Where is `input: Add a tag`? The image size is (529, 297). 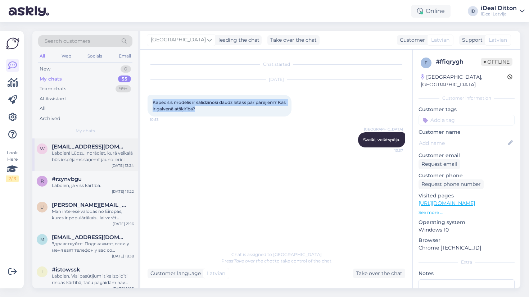
input: Add a tag is located at coordinates (466, 120).